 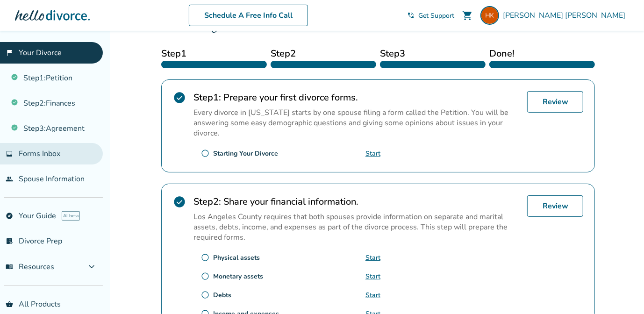 What do you see at coordinates (207, 97) in the screenshot?
I see `strong: Step 1 :` at bounding box center [207, 97].